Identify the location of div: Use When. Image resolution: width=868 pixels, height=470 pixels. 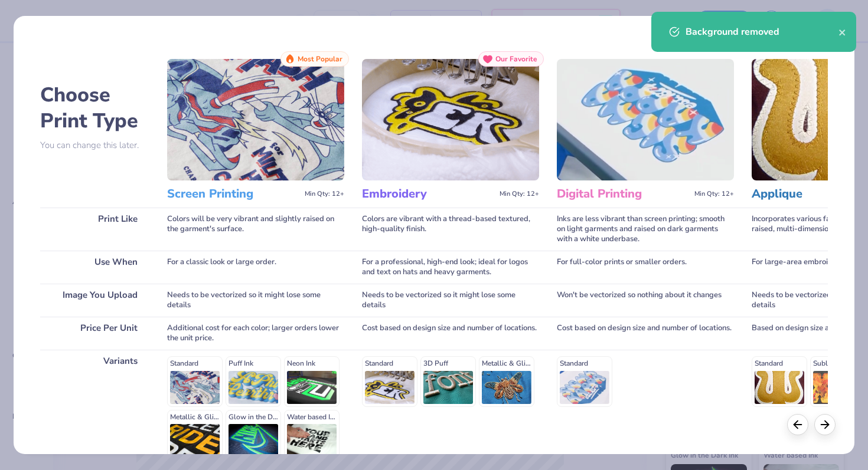
(95, 267).